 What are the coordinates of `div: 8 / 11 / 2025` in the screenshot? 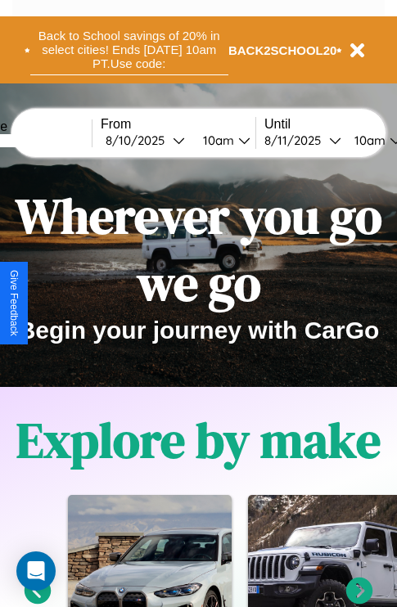 It's located at (296, 140).